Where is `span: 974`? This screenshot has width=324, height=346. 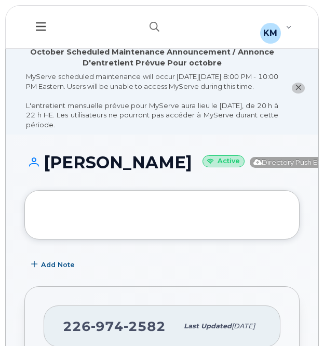
span: 974 is located at coordinates (107, 326).